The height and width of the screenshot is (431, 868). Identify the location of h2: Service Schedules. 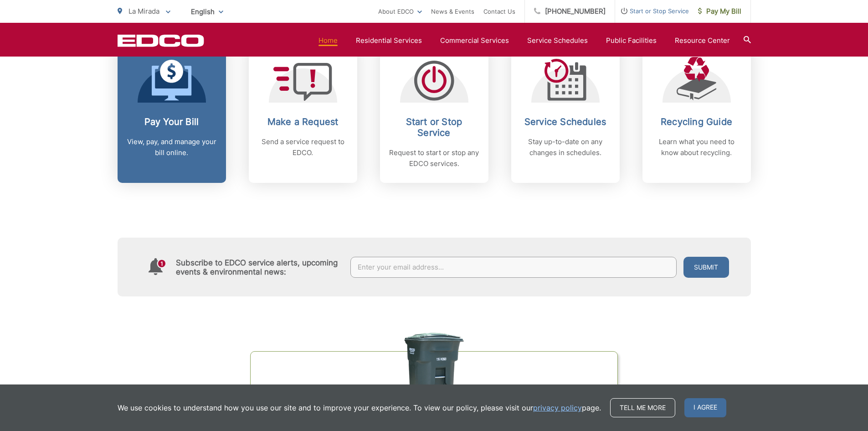
(565, 122).